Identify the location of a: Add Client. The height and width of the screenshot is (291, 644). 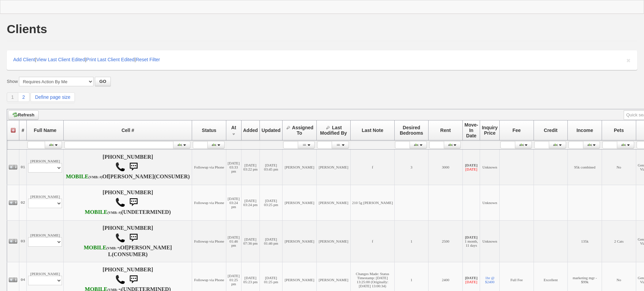
(24, 59).